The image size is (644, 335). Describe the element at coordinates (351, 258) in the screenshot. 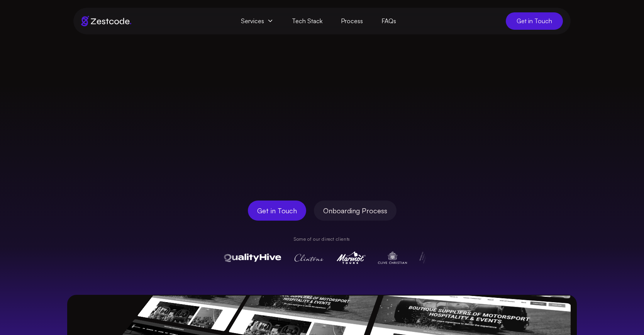

I see `img: Marmot Tours` at that location.